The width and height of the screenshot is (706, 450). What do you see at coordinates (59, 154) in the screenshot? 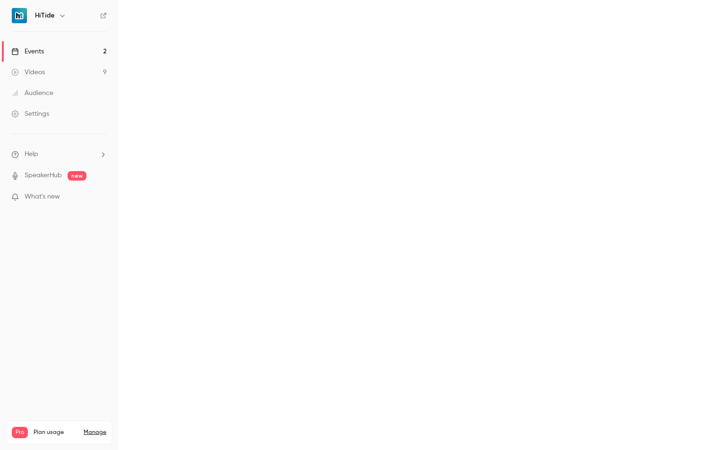
I see `li: help-dropdown-opener` at bounding box center [59, 154].